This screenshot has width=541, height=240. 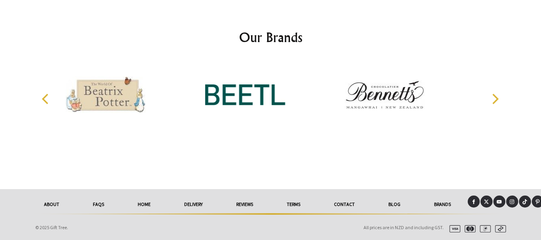 What do you see at coordinates (193, 204) in the screenshot?
I see `a: delivery` at bounding box center [193, 204].